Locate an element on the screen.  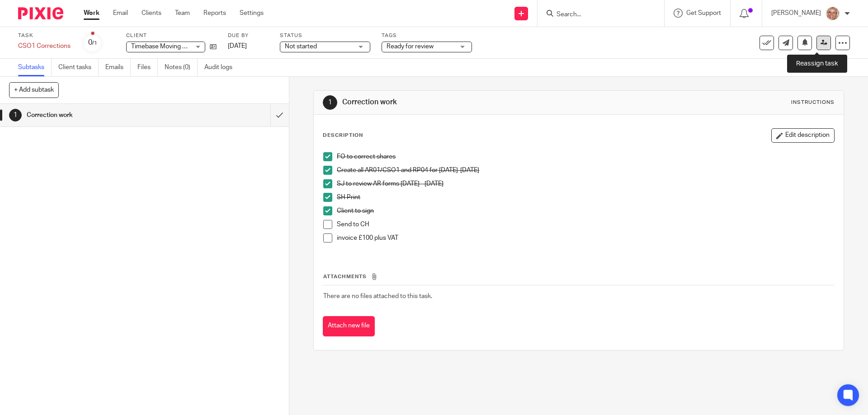
img: SJ.jpg is located at coordinates (832, 13).